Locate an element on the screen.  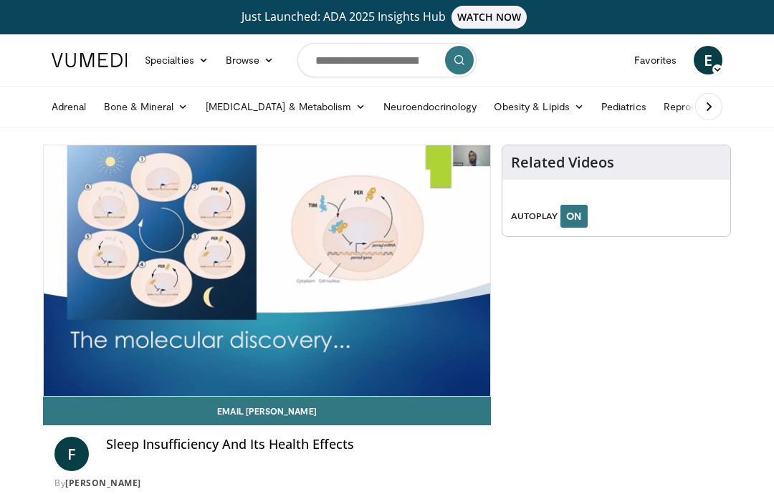
a: F is located at coordinates (72, 454).